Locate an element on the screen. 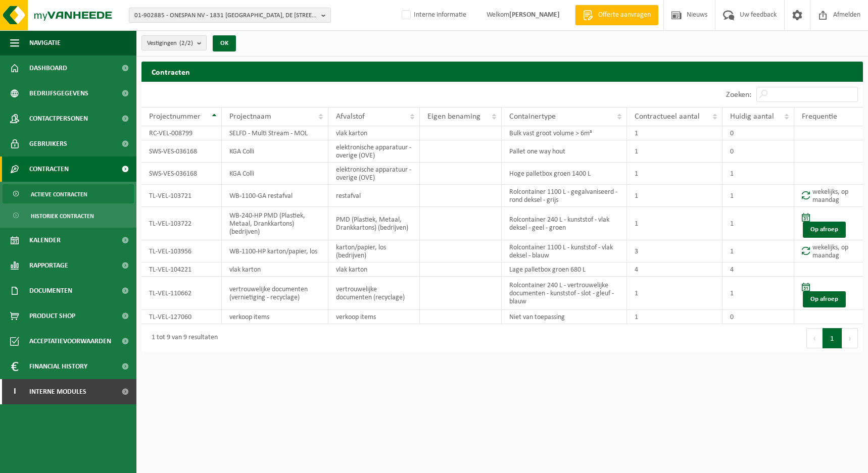 This screenshot has height=473, width=868. td: Rolcontainer 1100 L - gegalvaniseerd - rond deksel - grijs is located at coordinates (564, 196).